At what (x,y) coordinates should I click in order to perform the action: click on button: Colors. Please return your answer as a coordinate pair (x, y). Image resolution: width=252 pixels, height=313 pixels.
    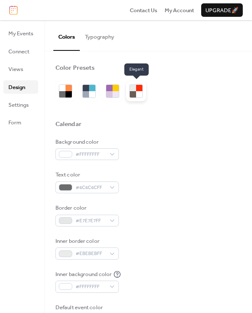
    Looking at the image, I should click on (66, 35).